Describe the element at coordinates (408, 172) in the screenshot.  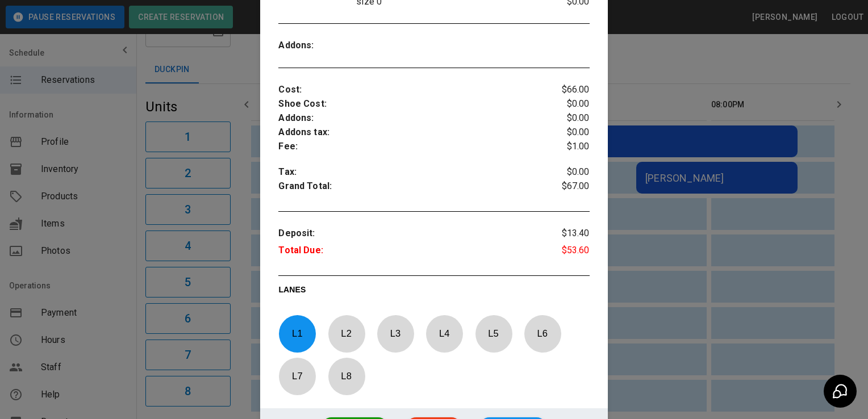
I see `p: Tax :` at that location.